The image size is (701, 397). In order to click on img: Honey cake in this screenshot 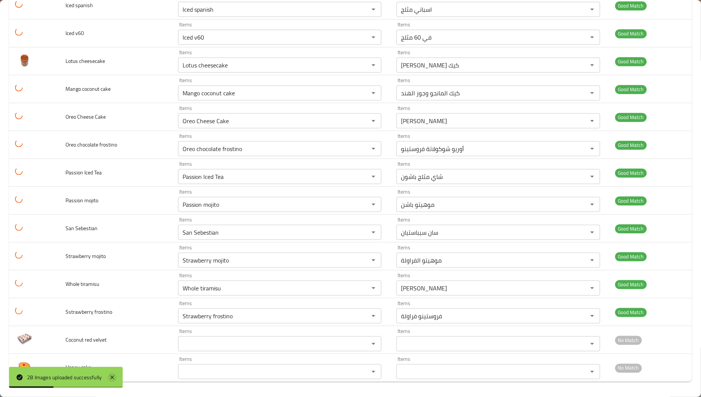, I will do `click(24, 366)`.